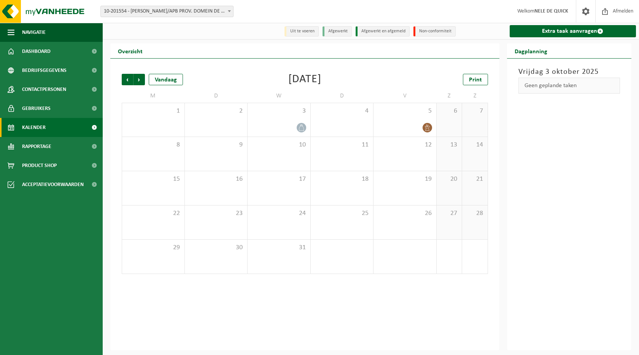  Describe the element at coordinates (405, 96) in the screenshot. I see `td: V` at that location.